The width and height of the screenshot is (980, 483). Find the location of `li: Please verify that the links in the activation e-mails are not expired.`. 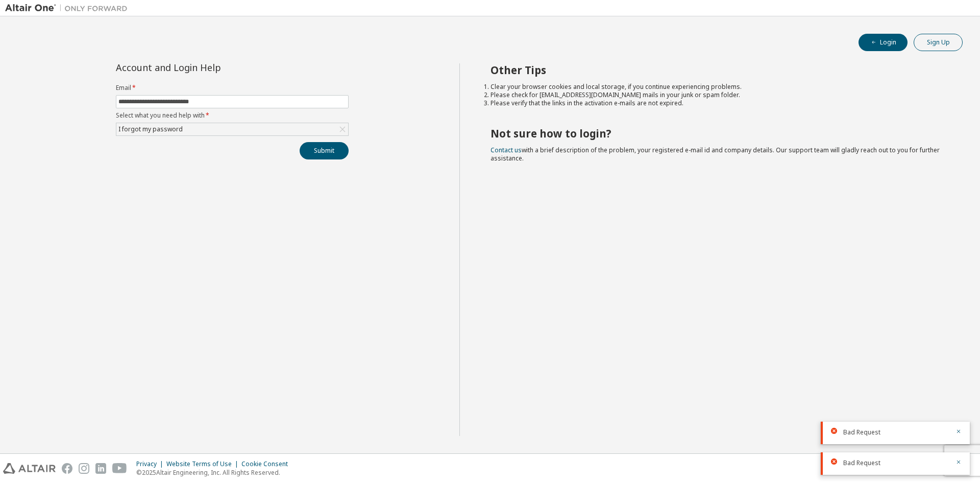

li: Please verify that the links in the activation e-mails are not expired. is located at coordinates (718, 103).